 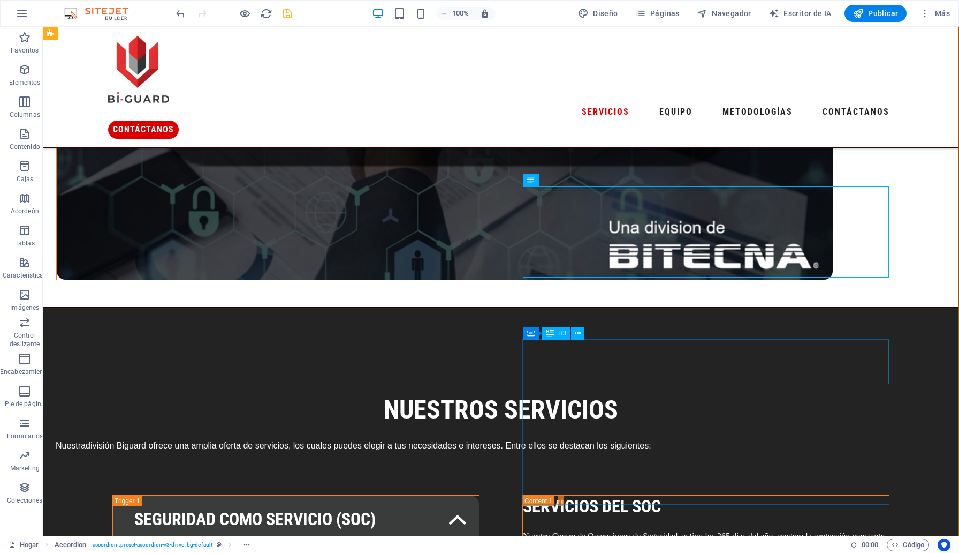 What do you see at coordinates (800, 13) in the screenshot?
I see `button: Escritor de IA` at bounding box center [800, 13].